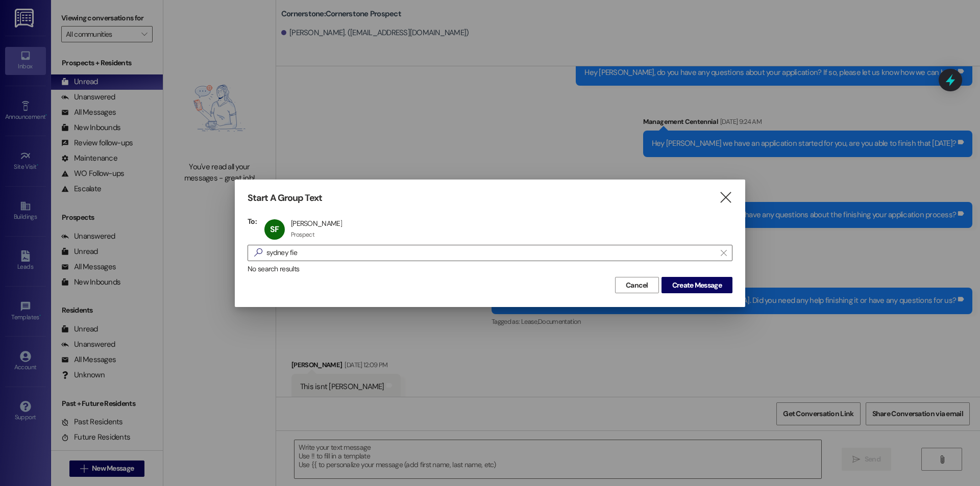 Image resolution: width=980 pixels, height=486 pixels. Describe the element at coordinates (637, 286) in the screenshot. I see `span: Cancel` at that location.